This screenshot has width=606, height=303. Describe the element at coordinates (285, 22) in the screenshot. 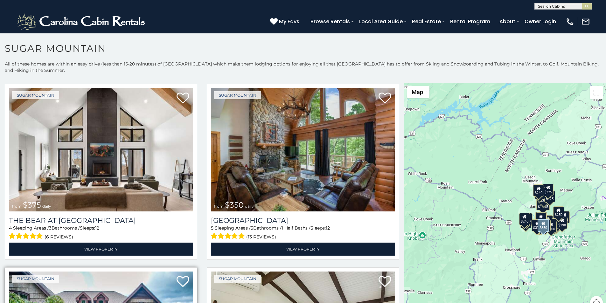

I see `a: My Favs` at that location.